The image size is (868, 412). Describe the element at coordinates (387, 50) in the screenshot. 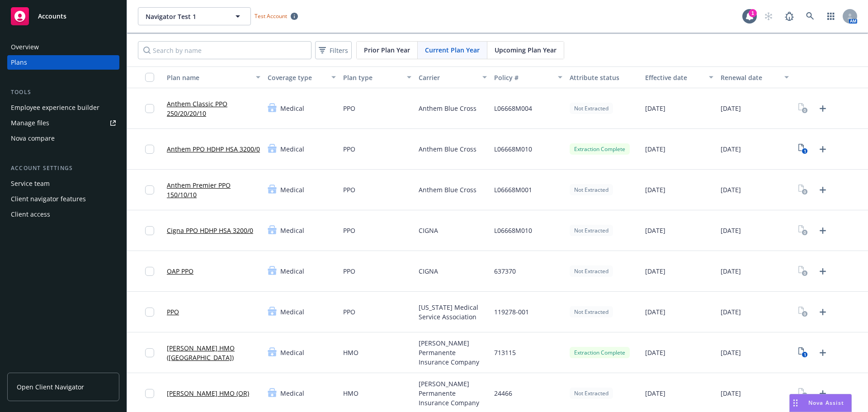

I see `span: Prior Plan Year` at that location.